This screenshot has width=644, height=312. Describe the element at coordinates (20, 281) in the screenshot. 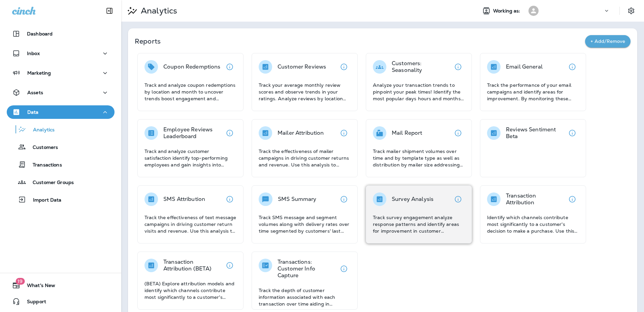

I see `span: 19` at that location.